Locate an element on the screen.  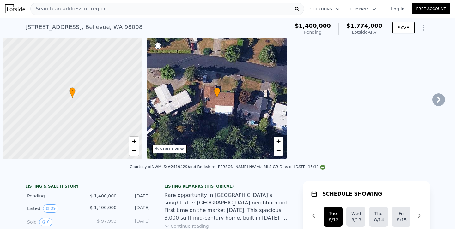
img: NWMLS Logo is located at coordinates (322, 167).